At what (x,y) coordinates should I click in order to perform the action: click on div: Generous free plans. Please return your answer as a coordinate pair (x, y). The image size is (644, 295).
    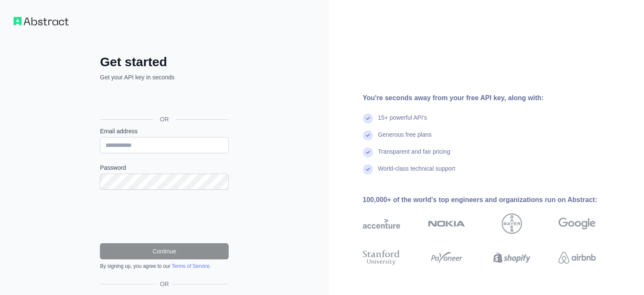
    Looking at the image, I should click on (405, 139).